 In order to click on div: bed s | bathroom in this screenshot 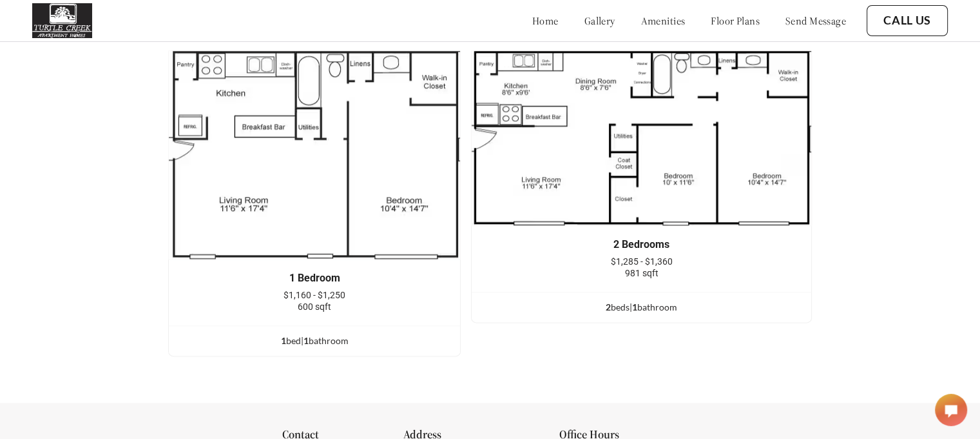, I will do `click(641, 307)`.